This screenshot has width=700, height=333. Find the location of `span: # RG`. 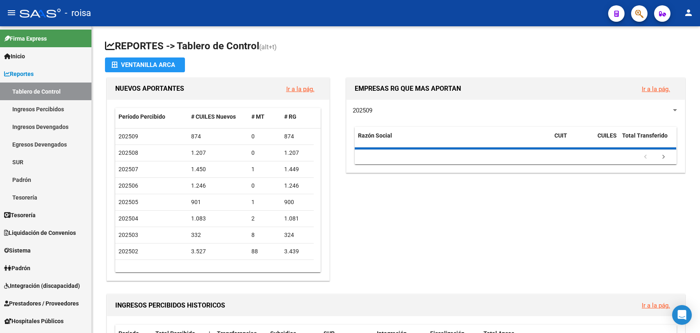

span: # RG is located at coordinates (291, 117).